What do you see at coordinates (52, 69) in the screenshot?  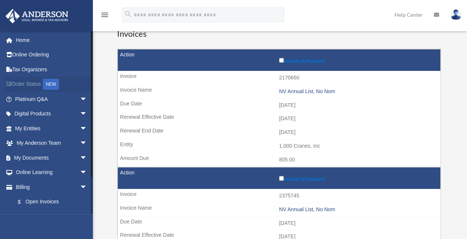 I see `a: Tax Organizers` at bounding box center [52, 69].